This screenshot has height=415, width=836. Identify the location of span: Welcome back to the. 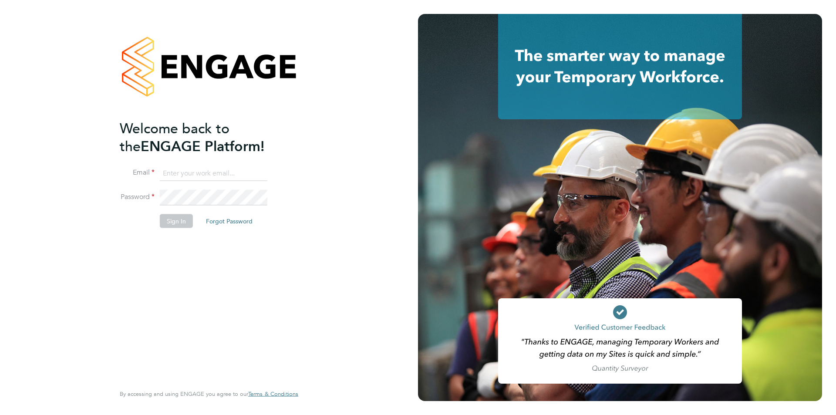
(175, 137).